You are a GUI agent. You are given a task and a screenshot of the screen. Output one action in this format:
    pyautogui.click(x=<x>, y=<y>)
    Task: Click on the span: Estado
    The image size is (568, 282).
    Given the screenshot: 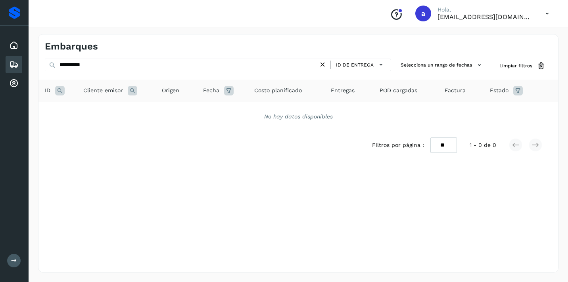 What is the action you would take?
    pyautogui.click(x=499, y=90)
    